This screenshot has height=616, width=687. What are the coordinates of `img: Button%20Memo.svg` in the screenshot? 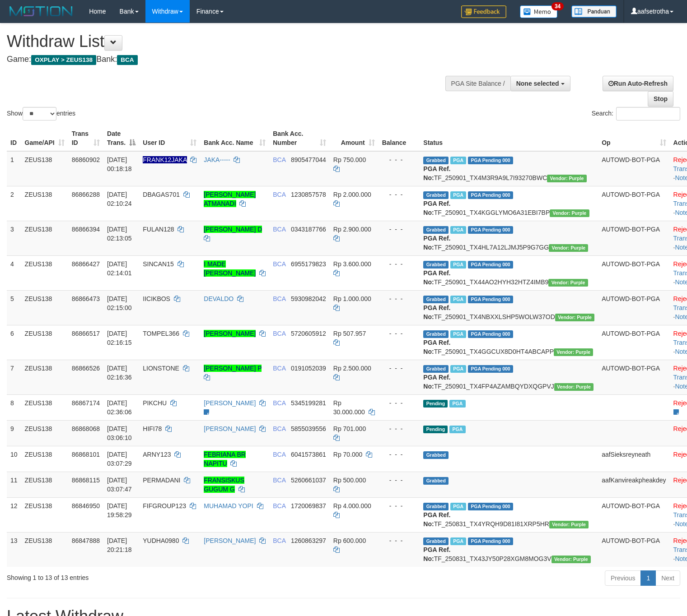 It's located at (539, 12).